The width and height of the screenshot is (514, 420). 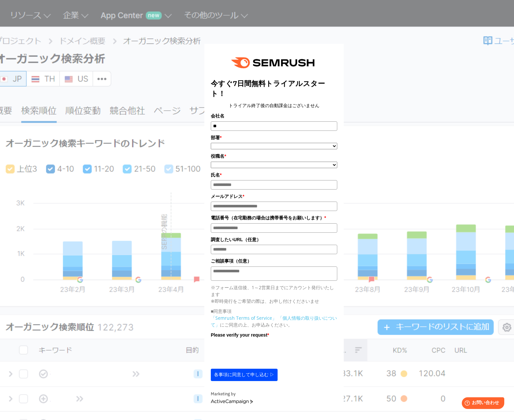 I want to click on label: 会社名, so click(x=274, y=116).